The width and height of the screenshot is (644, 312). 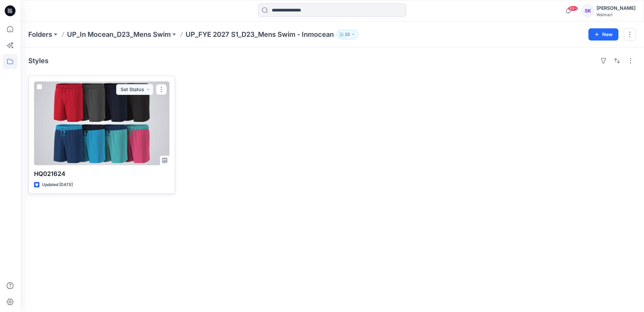 What do you see at coordinates (347, 34) in the screenshot?
I see `button: 23` at bounding box center [347, 34].